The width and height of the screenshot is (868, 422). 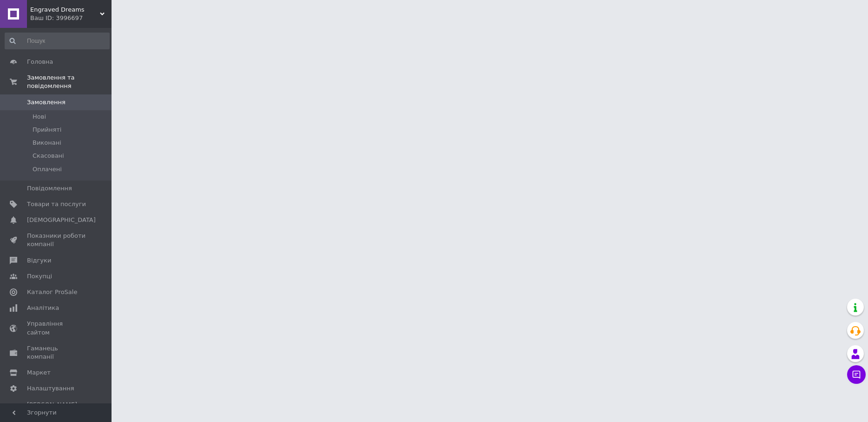 What do you see at coordinates (47, 169) in the screenshot?
I see `span: Оплачені` at bounding box center [47, 169].